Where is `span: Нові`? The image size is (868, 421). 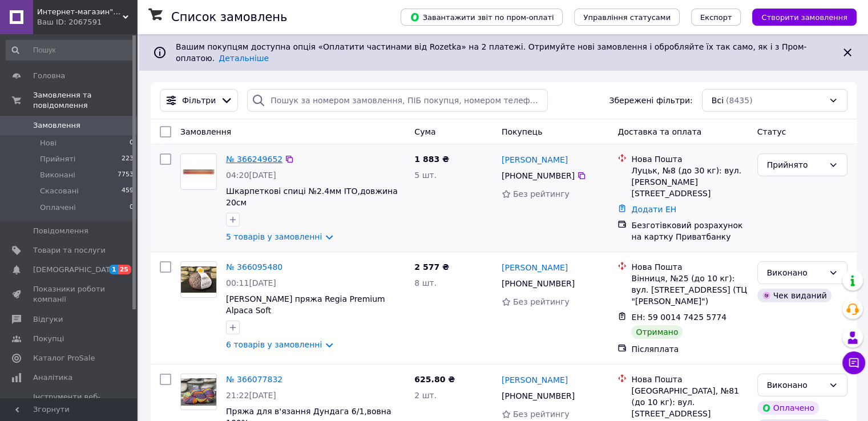
span: Нові is located at coordinates (48, 143).